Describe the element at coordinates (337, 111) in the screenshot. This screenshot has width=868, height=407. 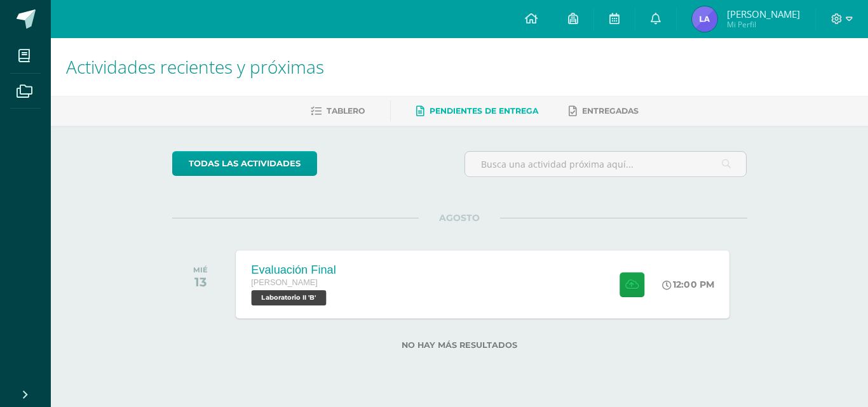
I see `a: Tablero` at that location.